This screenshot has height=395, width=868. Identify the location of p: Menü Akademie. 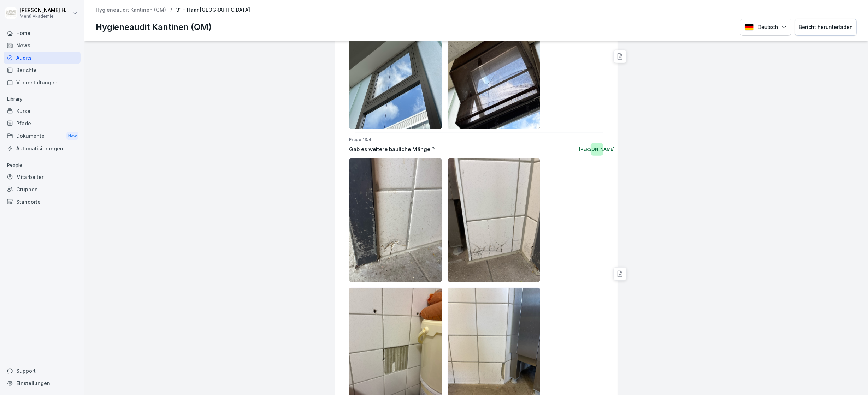
(45, 16).